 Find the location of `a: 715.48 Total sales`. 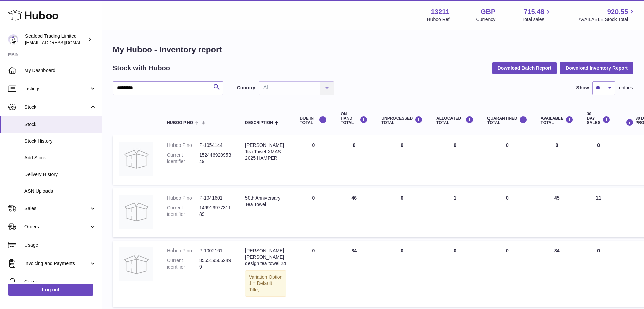

a: 715.48 Total sales is located at coordinates (537, 15).